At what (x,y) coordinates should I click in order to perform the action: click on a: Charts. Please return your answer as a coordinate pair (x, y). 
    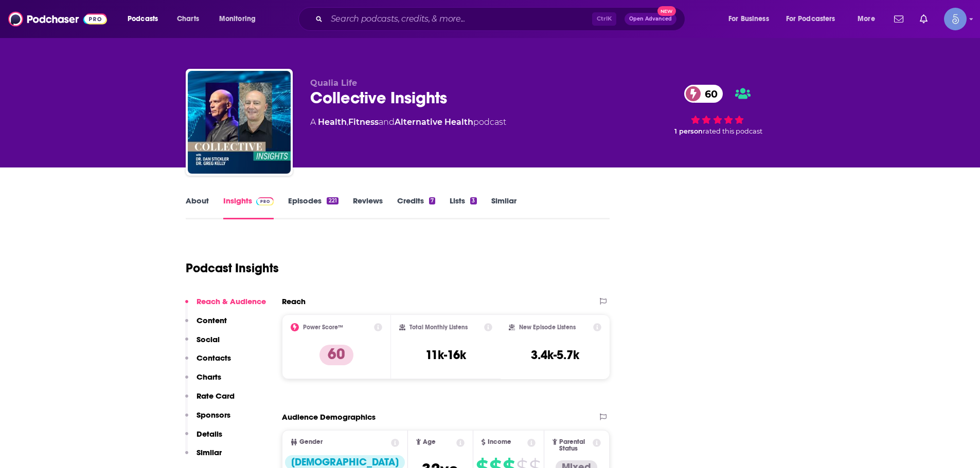
    Looking at the image, I should click on (188, 19).